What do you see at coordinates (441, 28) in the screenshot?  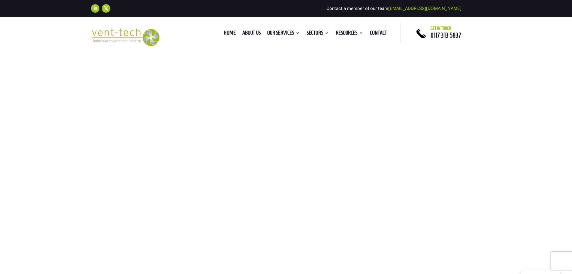 I see `span: Get in touch` at bounding box center [441, 28].